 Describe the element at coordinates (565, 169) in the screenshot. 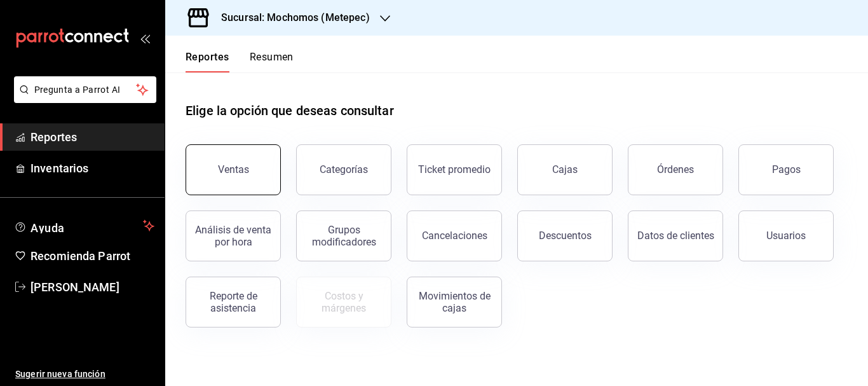

I see `a: Cajas` at that location.